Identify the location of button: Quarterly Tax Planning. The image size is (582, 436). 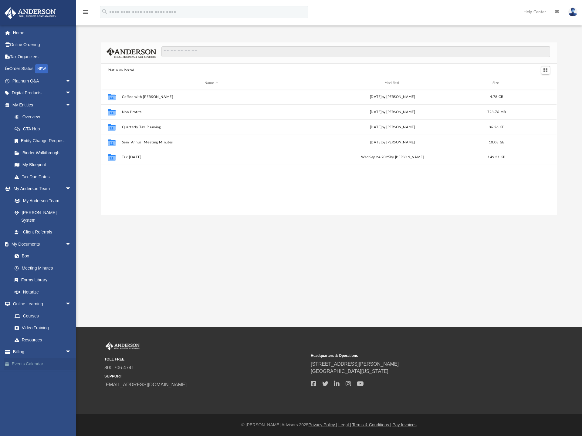
(211, 127).